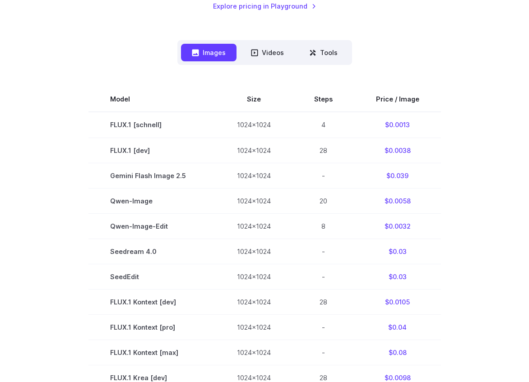 The height and width of the screenshot is (382, 529). What do you see at coordinates (152, 125) in the screenshot?
I see `td: FLUX.1 [schnell]` at bounding box center [152, 125].